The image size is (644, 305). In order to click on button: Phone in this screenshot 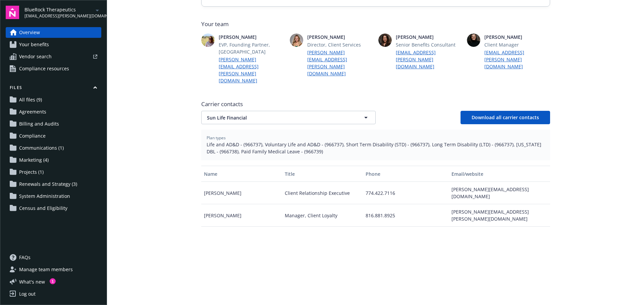, I will do `click(406, 174)`.